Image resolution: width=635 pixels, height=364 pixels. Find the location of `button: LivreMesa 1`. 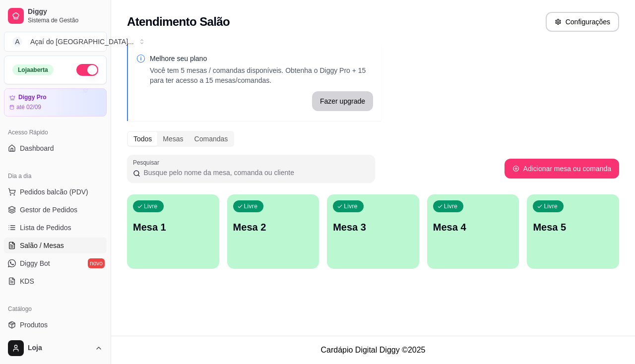

button: LivreMesa 1 is located at coordinates (173, 231).